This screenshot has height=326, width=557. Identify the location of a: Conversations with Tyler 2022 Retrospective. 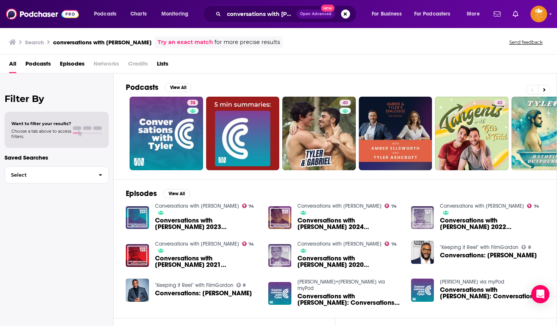
(492, 223).